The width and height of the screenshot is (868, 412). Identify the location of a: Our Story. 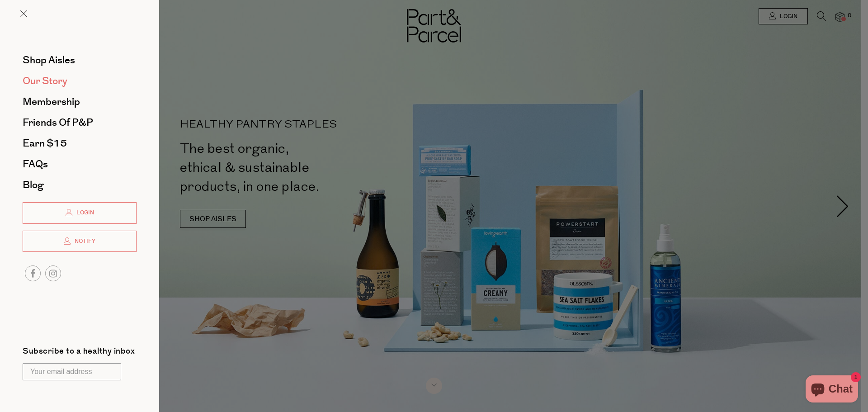
(80, 81).